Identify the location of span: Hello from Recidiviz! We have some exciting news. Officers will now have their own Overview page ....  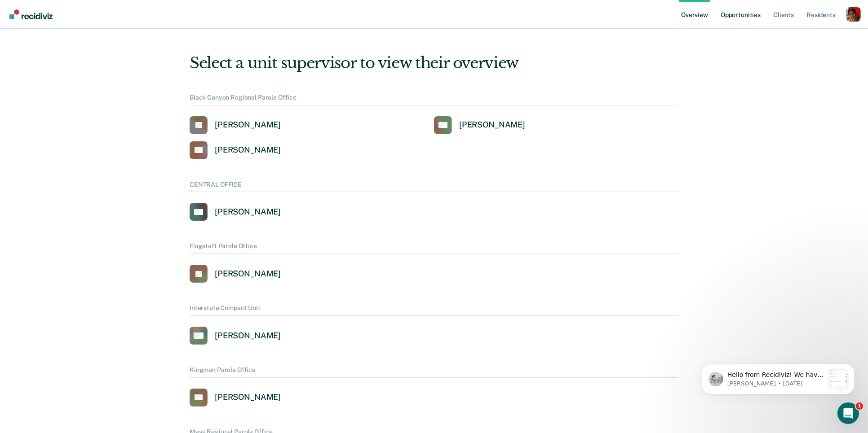
(87, 171).